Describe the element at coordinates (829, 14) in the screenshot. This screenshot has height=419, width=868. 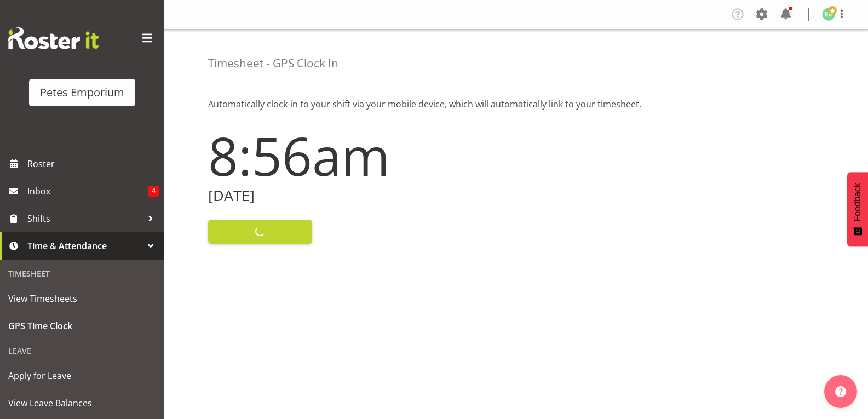
I see `img: ruth-robertson-taylor722.jpg` at that location.